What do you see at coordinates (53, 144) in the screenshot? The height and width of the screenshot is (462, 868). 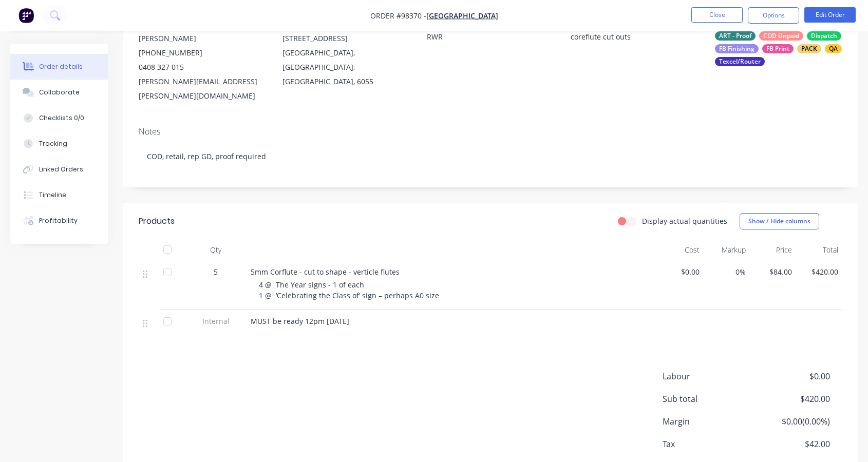 I see `div: Tracking` at bounding box center [53, 144].